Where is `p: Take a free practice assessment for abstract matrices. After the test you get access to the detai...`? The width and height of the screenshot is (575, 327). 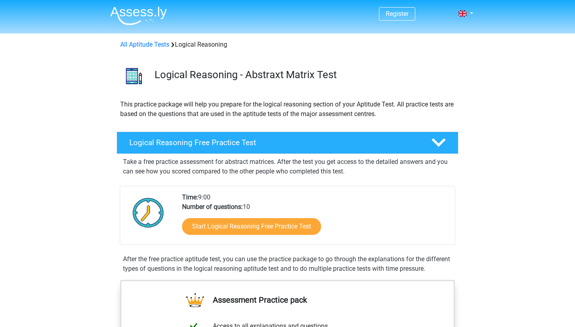
p: Take a free practice assessment for abstract matrices. After the test you get access to the detai... is located at coordinates (287, 167).